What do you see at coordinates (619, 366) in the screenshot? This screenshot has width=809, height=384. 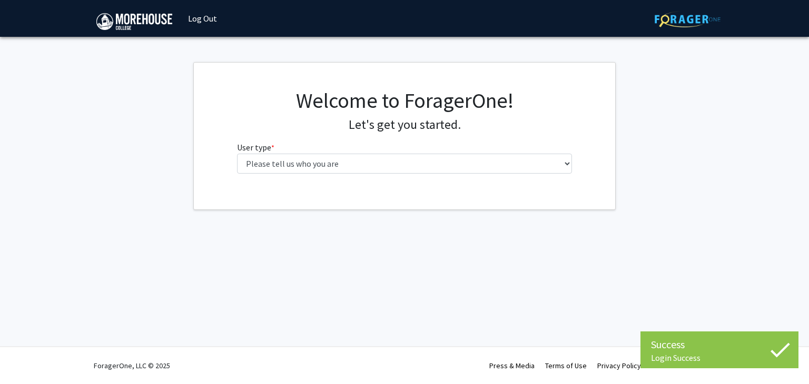 I see `a: Privacy Policy` at bounding box center [619, 366].